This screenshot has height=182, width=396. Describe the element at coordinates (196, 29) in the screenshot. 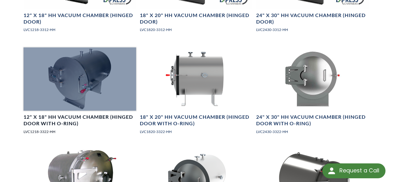

I see `p: LVC1820-3312-HH` at that location.